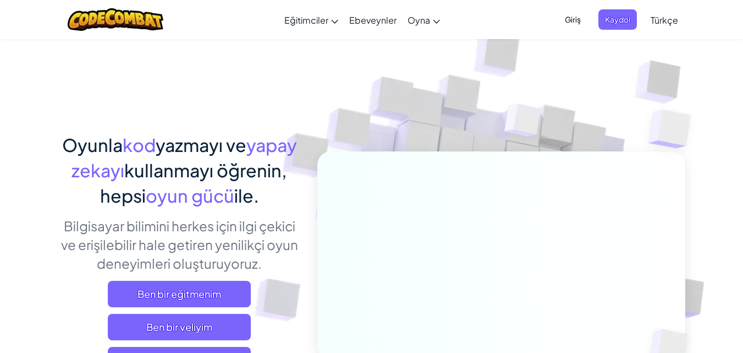  I want to click on span: kullanmayı öğrenin, hepsi, so click(194, 183).